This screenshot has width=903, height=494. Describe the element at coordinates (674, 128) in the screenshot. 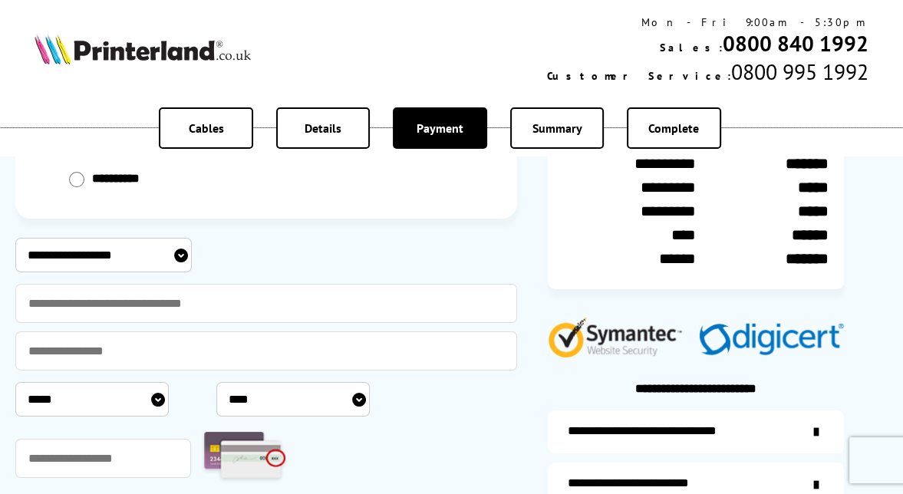

I see `span: Complete` at that location.